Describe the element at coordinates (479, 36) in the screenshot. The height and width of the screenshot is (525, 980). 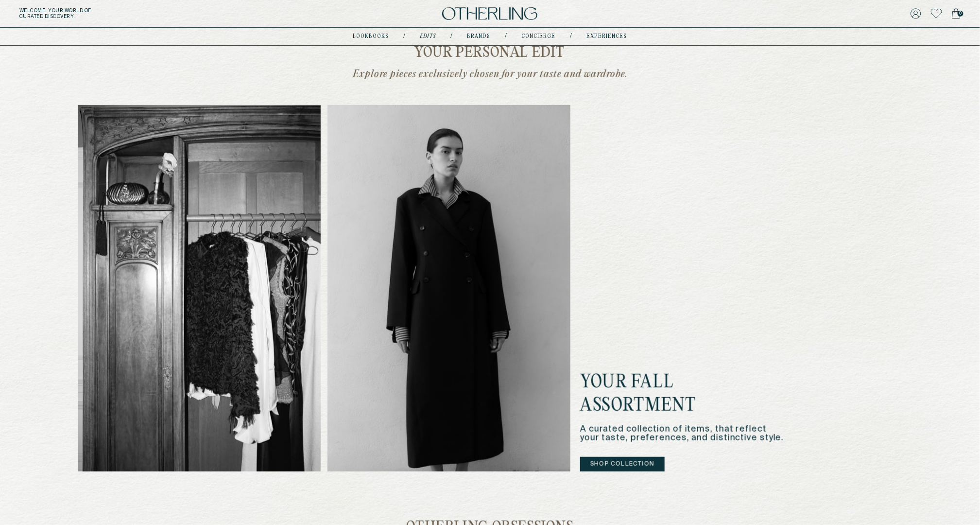
I see `a: Brands` at that location.